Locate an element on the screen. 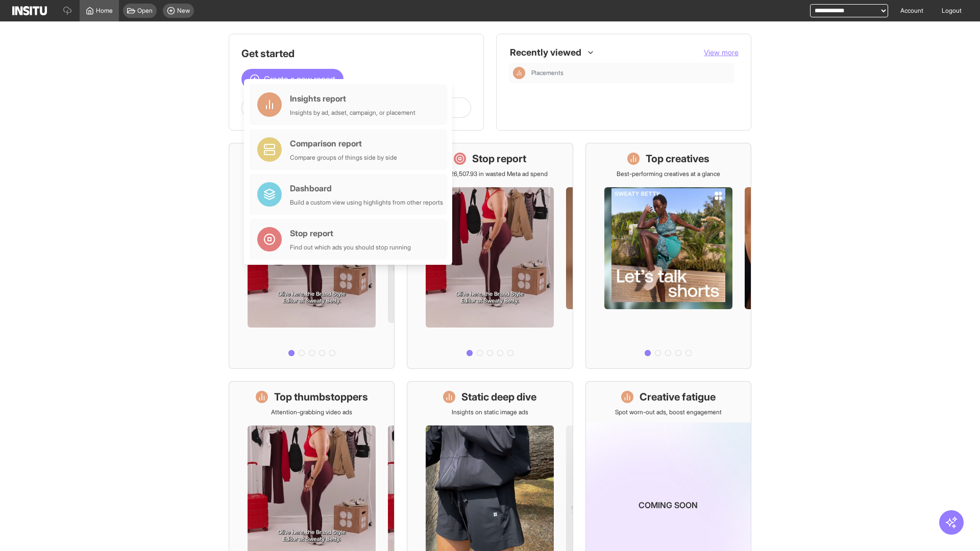 The image size is (980, 551). h1: Get started is located at coordinates (356, 54).